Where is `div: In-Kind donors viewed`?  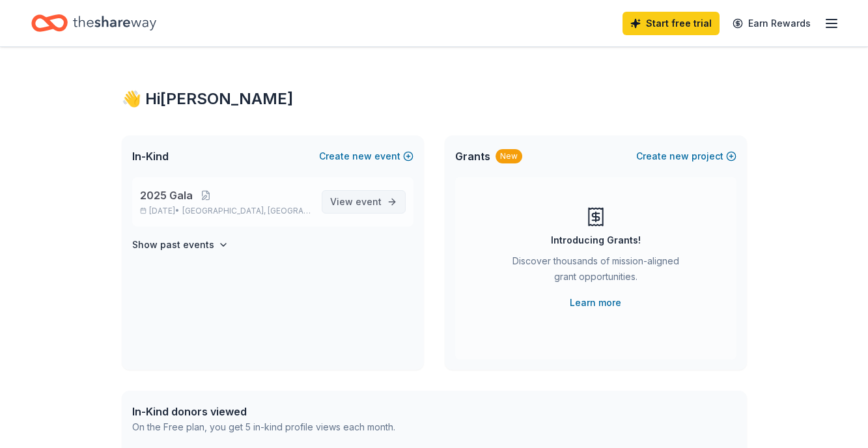
div: In-Kind donors viewed is located at coordinates (264, 411).